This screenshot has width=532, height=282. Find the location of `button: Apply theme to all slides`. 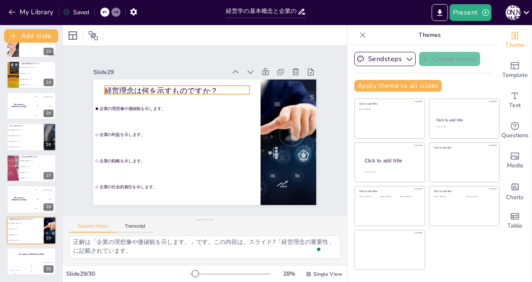

button: Apply theme to all slides is located at coordinates (398, 86).